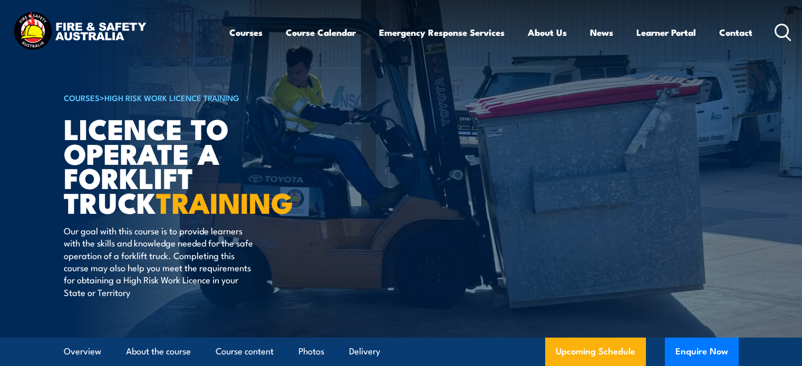  Describe the element at coordinates (547, 32) in the screenshot. I see `a: About Us` at that location.